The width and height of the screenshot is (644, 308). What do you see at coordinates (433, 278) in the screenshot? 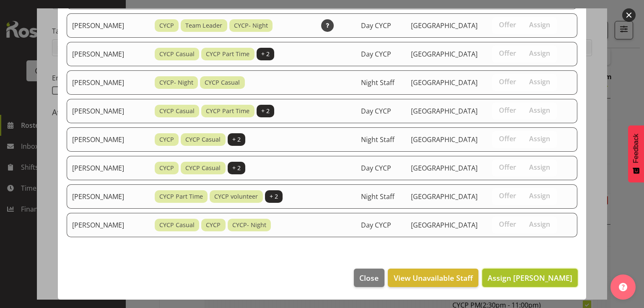
I see `button: View Unavailable Staff` at bounding box center [433, 278].